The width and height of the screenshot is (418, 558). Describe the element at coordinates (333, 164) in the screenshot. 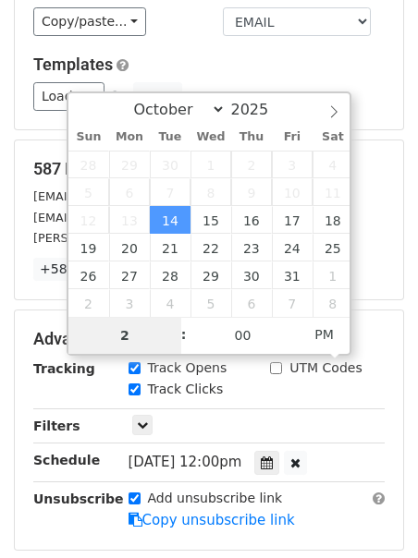

I see `span: October 4, 2025` at that location.